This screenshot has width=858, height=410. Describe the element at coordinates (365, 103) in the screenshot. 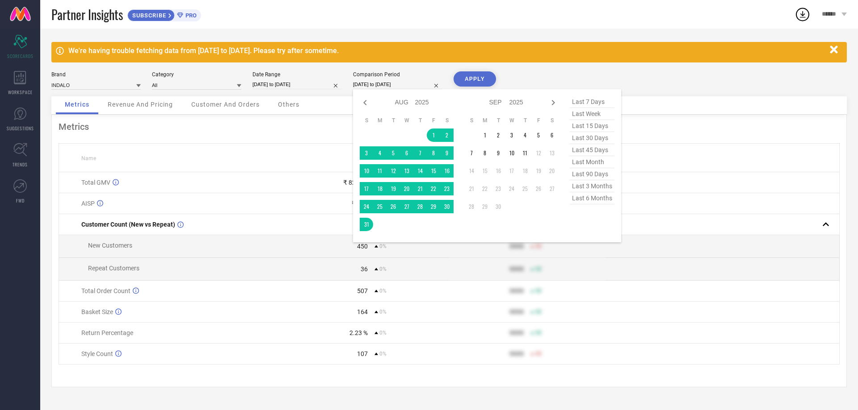

I see `div: Previous month` at that location.